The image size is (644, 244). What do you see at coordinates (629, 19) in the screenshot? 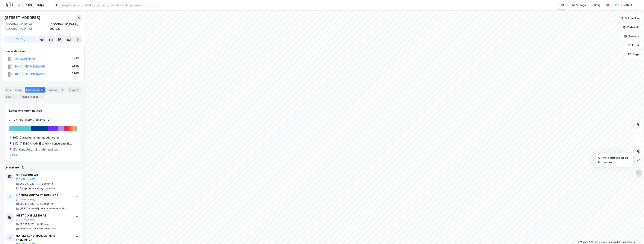
I see `button: Bokmerker` at bounding box center [629, 19].